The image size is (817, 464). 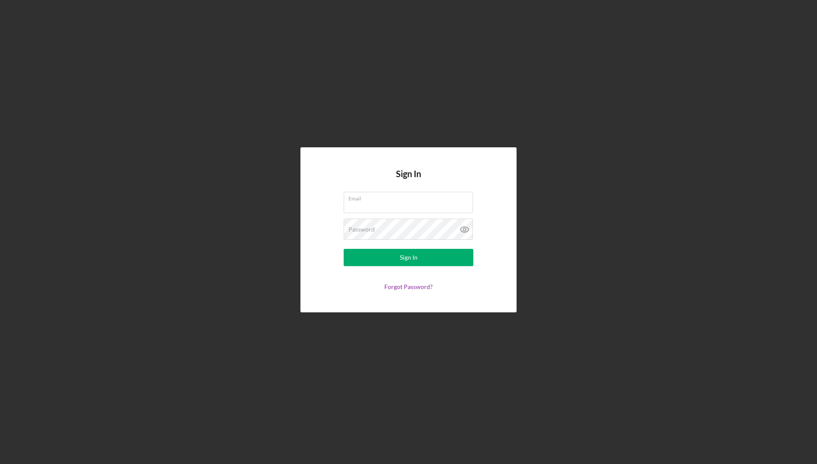 I want to click on h4: Sign In, so click(x=409, y=180).